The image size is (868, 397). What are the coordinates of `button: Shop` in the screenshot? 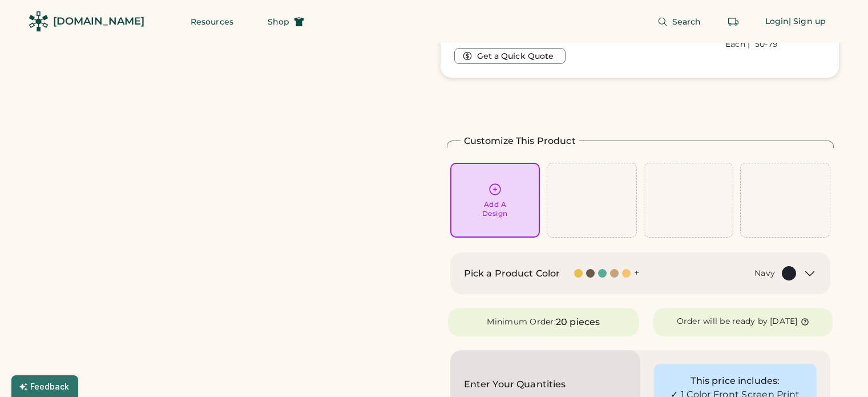 It's located at (286, 21).